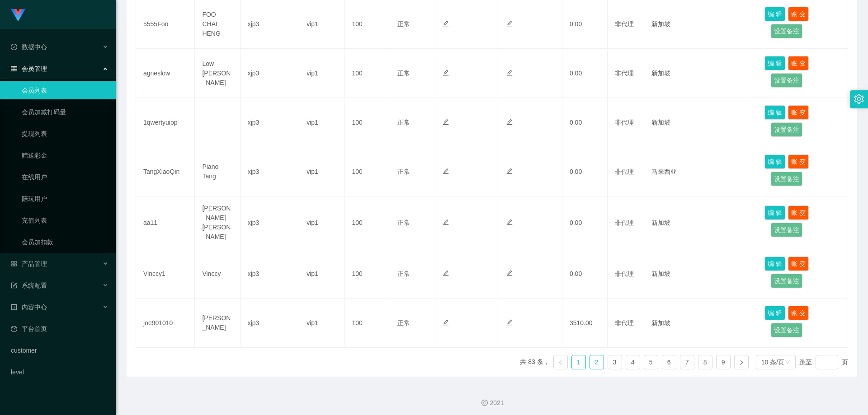  What do you see at coordinates (65, 112) in the screenshot?
I see `a: 会员加减打码量` at bounding box center [65, 112].